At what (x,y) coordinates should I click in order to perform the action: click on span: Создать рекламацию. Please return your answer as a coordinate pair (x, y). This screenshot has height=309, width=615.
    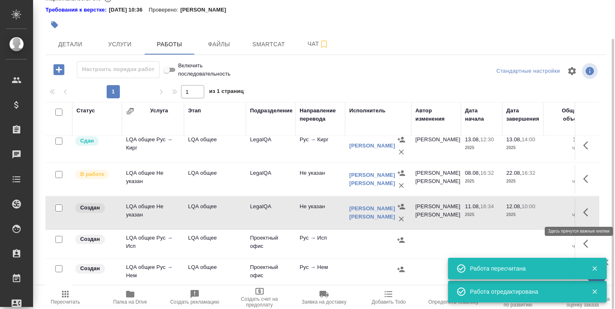
    Looking at the image, I should click on (195, 302).